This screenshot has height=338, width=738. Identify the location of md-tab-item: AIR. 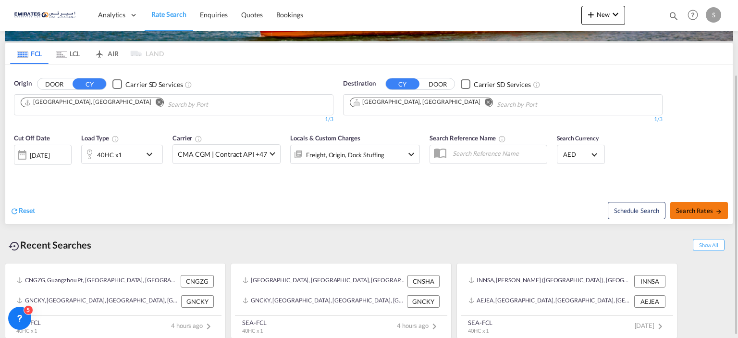
(106, 53).